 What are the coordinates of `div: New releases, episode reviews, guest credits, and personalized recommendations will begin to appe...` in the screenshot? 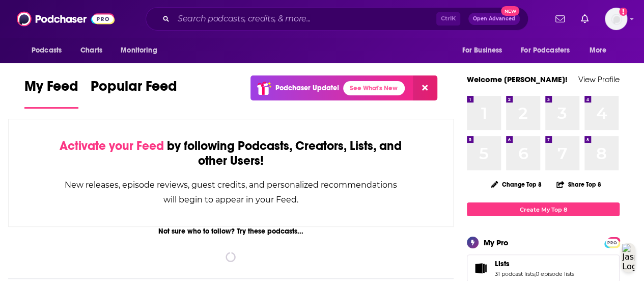 It's located at (231, 192).